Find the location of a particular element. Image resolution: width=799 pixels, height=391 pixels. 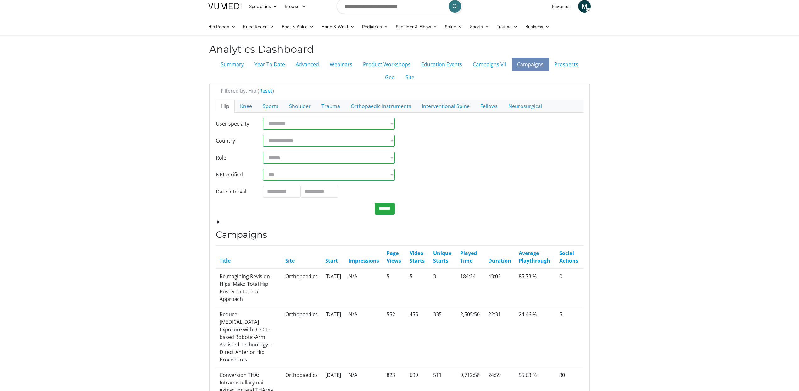

a: Page Views is located at coordinates (394, 257).